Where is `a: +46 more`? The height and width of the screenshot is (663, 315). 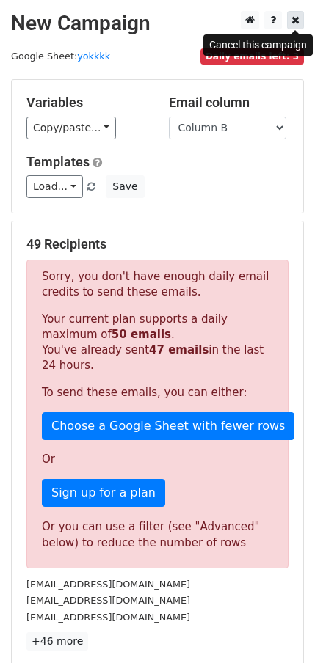 a: +46 more is located at coordinates (57, 641).